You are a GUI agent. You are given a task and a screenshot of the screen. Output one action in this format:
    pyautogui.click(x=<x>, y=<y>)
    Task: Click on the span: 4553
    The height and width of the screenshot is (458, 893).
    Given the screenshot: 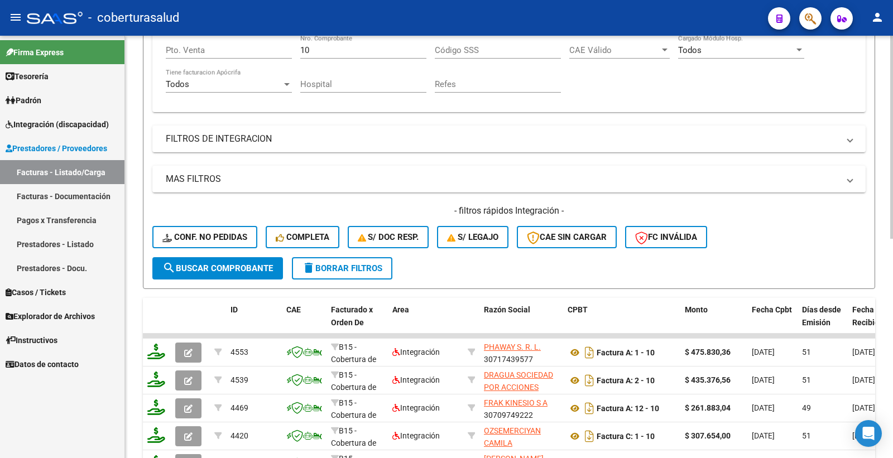 What is the action you would take?
    pyautogui.click(x=239, y=352)
    